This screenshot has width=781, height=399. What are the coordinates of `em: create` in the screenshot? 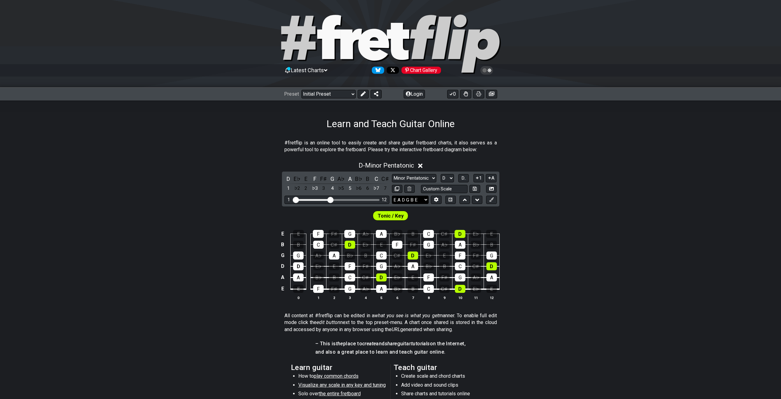 It's located at (369, 344).